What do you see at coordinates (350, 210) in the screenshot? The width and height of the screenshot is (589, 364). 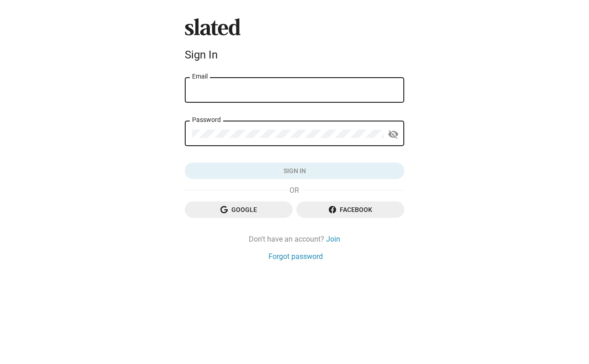 I see `button: Facebook` at bounding box center [350, 210].